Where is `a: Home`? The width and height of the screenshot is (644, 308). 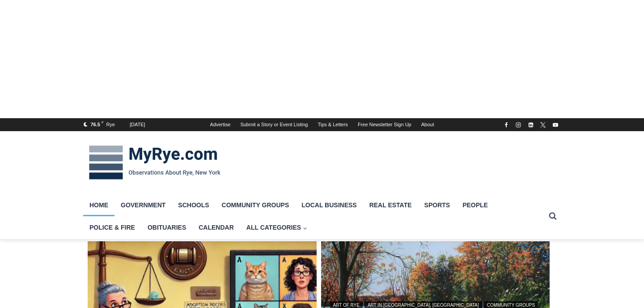
a: Home is located at coordinates (99, 204).